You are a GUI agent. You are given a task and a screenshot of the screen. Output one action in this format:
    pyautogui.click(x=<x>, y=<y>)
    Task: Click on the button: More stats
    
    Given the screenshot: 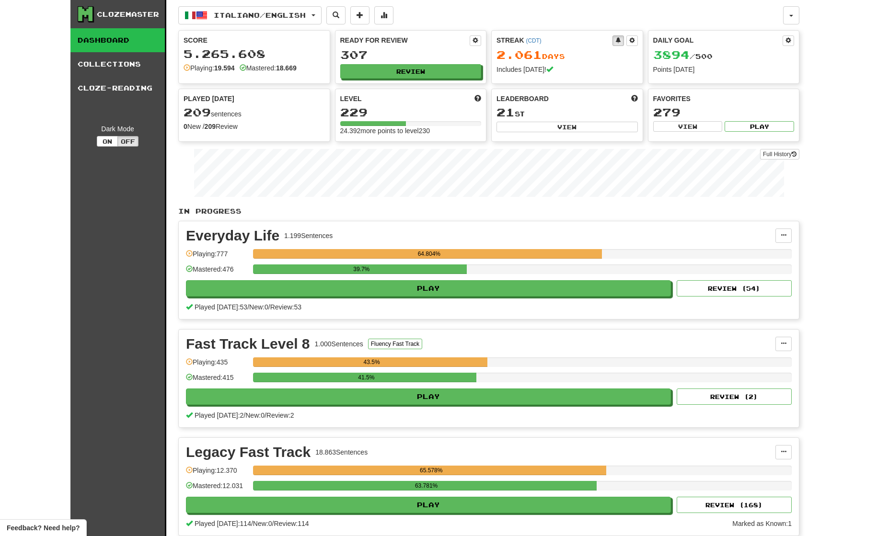 What is the action you would take?
    pyautogui.click(x=384, y=15)
    